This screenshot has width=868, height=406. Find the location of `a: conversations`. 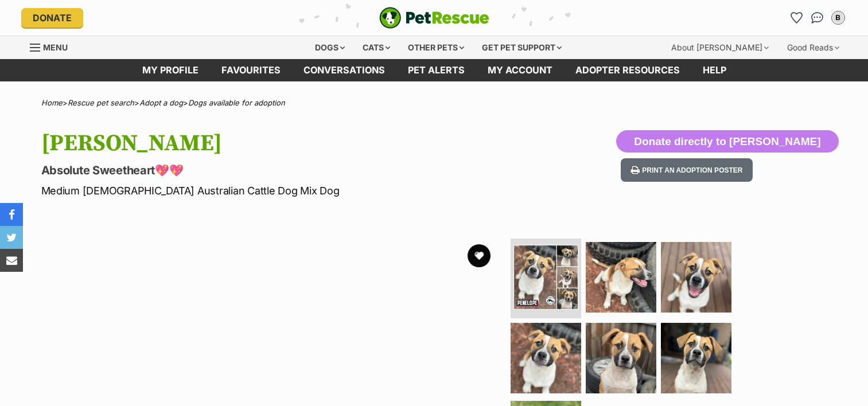

a: conversations is located at coordinates (344, 70).